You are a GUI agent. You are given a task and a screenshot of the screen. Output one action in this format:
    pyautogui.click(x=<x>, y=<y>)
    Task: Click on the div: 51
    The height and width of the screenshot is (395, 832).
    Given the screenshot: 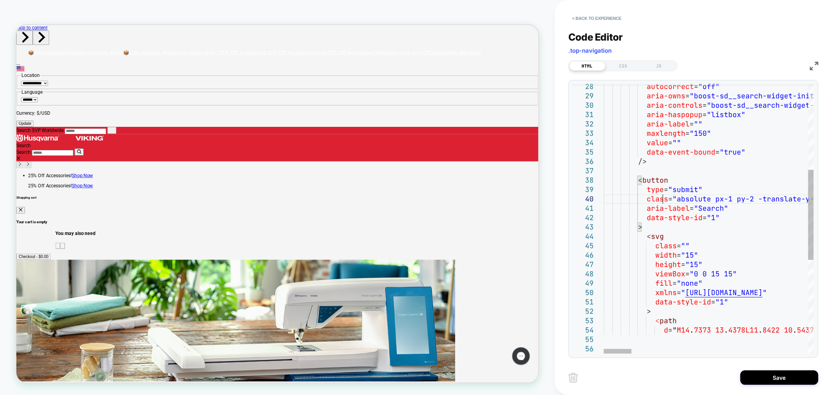 What is the action you would take?
    pyautogui.click(x=583, y=302)
    